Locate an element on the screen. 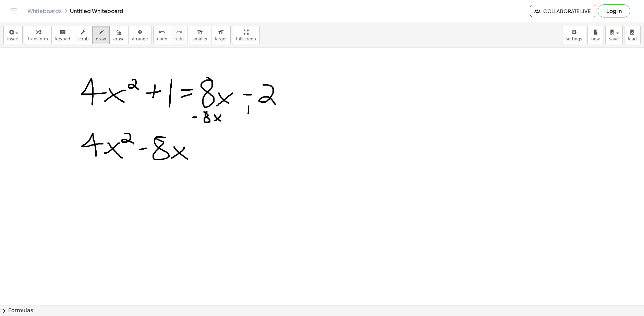  span: settings is located at coordinates (574, 39).